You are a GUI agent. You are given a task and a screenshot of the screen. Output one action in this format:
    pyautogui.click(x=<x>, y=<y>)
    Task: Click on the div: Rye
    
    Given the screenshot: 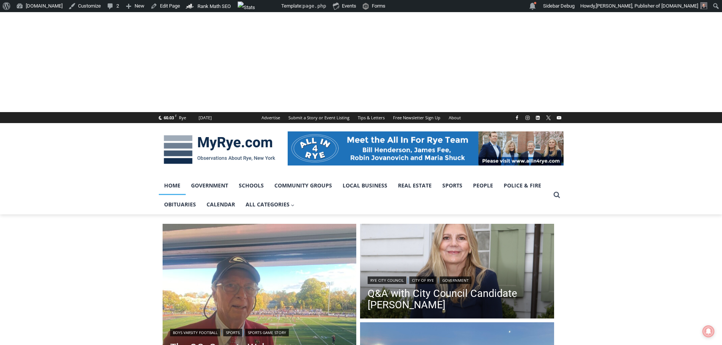 What is the action you would take?
    pyautogui.click(x=182, y=118)
    